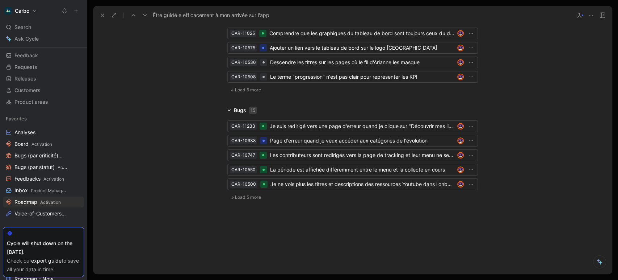 This screenshot has width=618, height=280. What do you see at coordinates (242, 110) in the screenshot?
I see `div: Bugs15` at bounding box center [242, 110].